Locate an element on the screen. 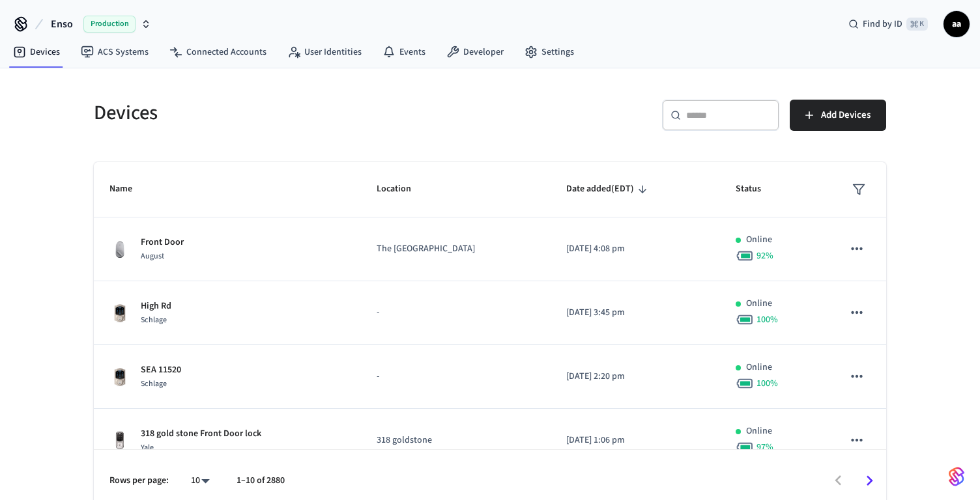 The image size is (980, 500). p: High Rd is located at coordinates (156, 306).